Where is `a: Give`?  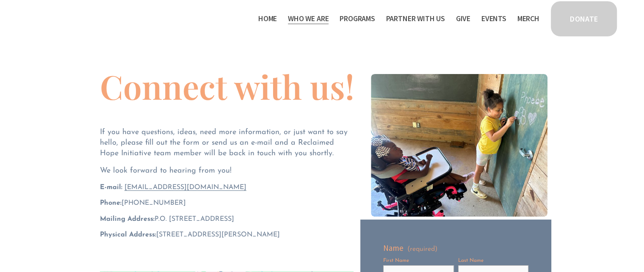
a: Give is located at coordinates (463, 18).